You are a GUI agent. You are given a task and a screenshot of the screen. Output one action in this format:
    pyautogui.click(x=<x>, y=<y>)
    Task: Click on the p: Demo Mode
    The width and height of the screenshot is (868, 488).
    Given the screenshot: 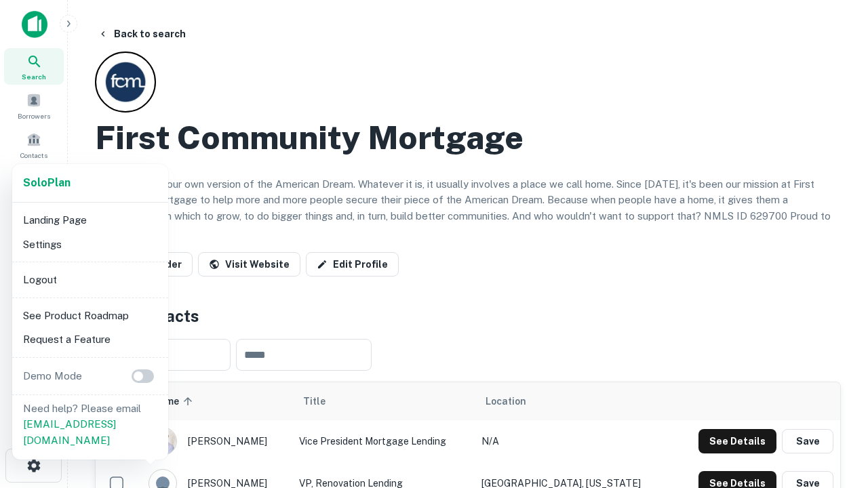 What is the action you would take?
    pyautogui.click(x=52, y=376)
    